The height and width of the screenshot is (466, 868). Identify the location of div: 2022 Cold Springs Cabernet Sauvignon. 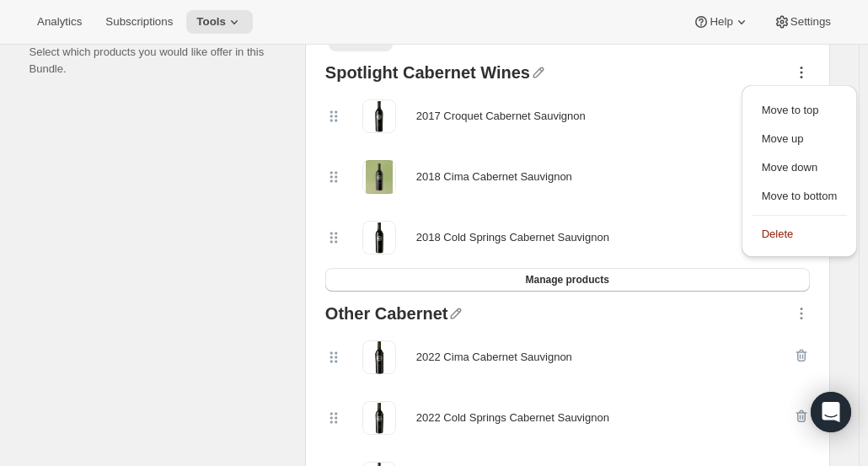
(512, 418).